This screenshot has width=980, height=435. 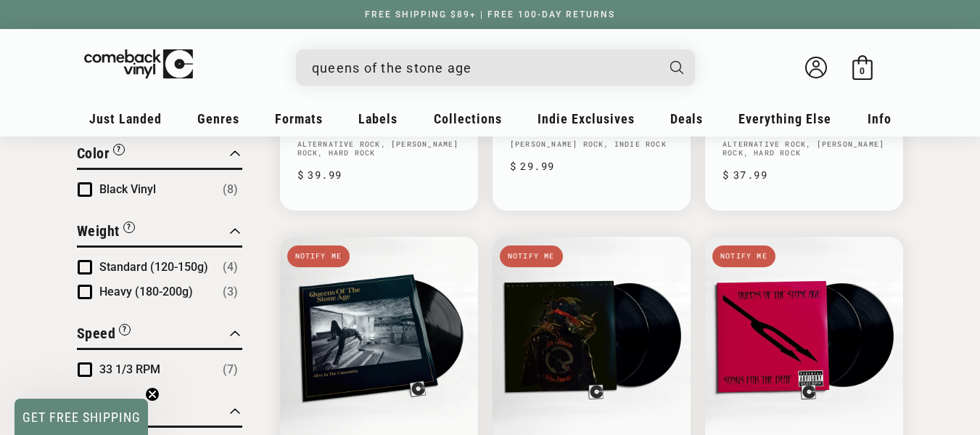 What do you see at coordinates (862, 70) in the screenshot?
I see `span: 0` at bounding box center [862, 70].